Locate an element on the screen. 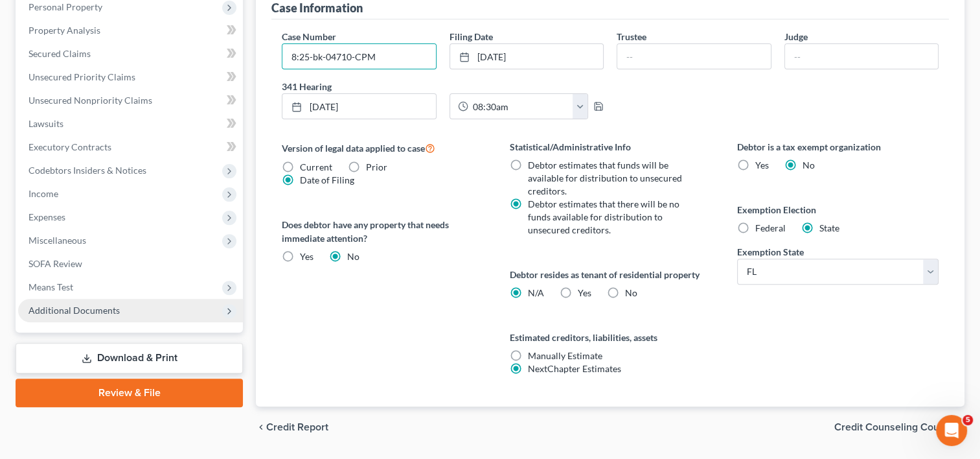  span: NextChapter Estimates is located at coordinates (574, 368).